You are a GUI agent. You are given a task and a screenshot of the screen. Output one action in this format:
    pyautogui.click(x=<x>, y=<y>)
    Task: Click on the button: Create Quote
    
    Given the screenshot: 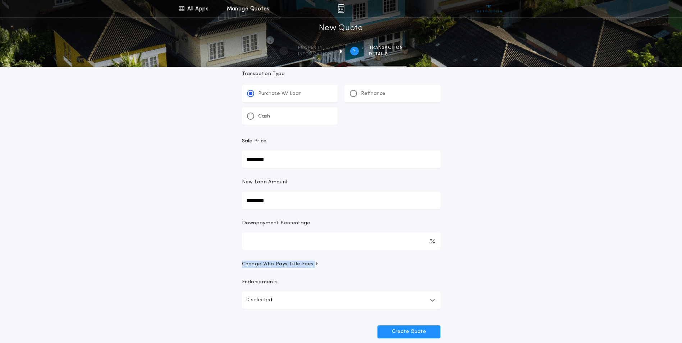 What is the action you would take?
    pyautogui.click(x=409, y=332)
    